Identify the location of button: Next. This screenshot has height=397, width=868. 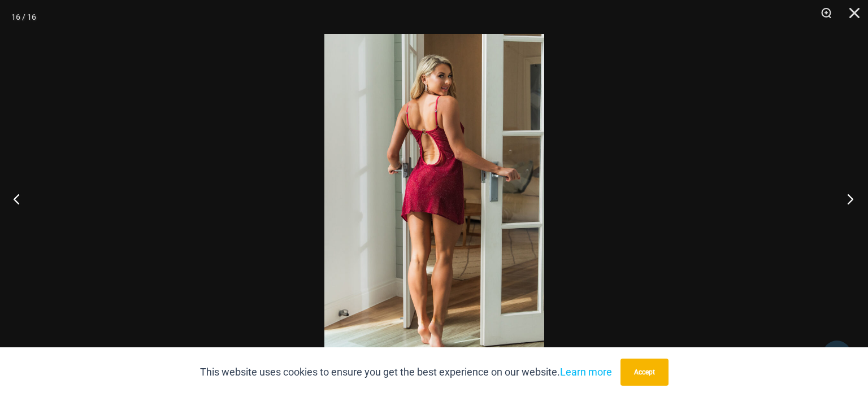
(847, 199).